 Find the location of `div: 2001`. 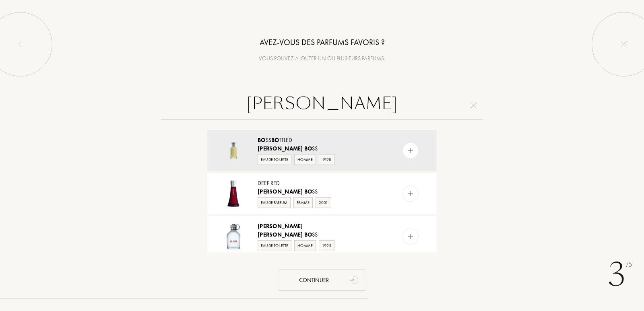

div: 2001 is located at coordinates (323, 202).